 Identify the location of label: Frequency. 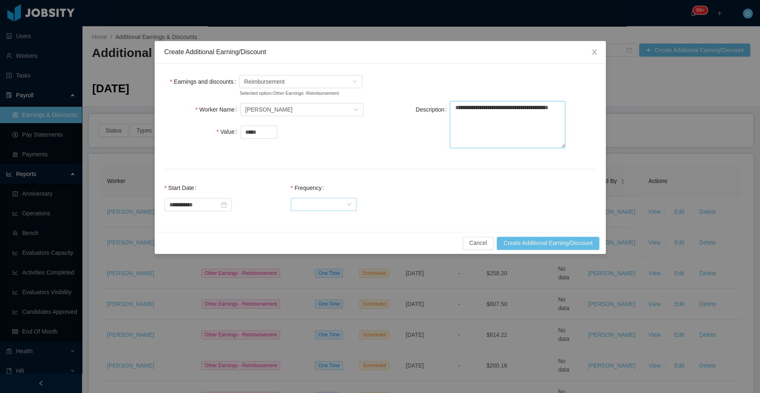
(309, 188).